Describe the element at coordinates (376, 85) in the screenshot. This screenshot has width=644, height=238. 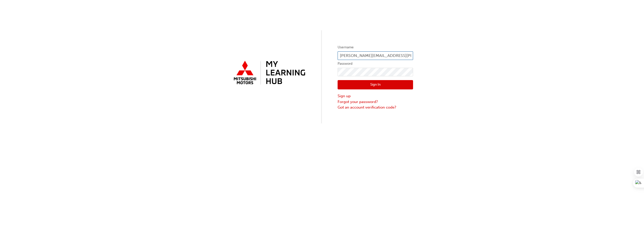
I see `button: Sign In` at that location.